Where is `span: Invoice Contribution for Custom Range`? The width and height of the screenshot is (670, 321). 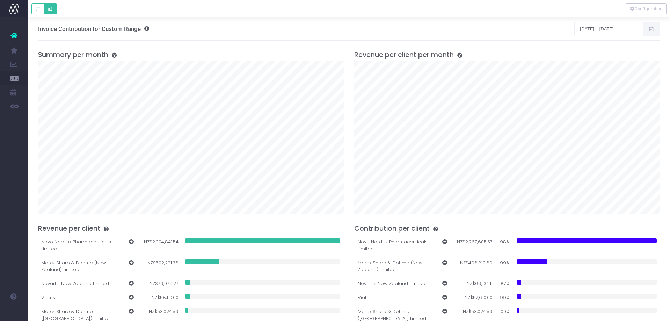 span: Invoice Contribution for Custom Range is located at coordinates (89, 29).